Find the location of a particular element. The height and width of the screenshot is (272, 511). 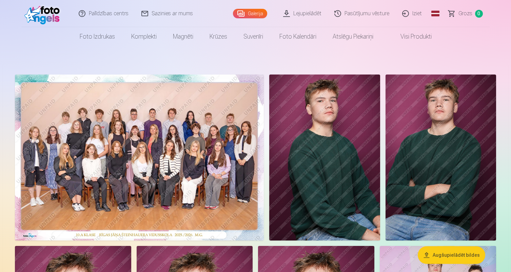

span: 0 is located at coordinates (478, 14).